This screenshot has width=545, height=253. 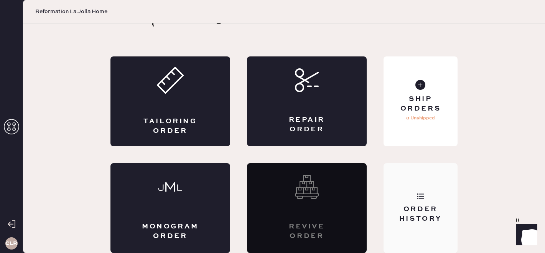 I want to click on div: Monogram Order, so click(x=170, y=231).